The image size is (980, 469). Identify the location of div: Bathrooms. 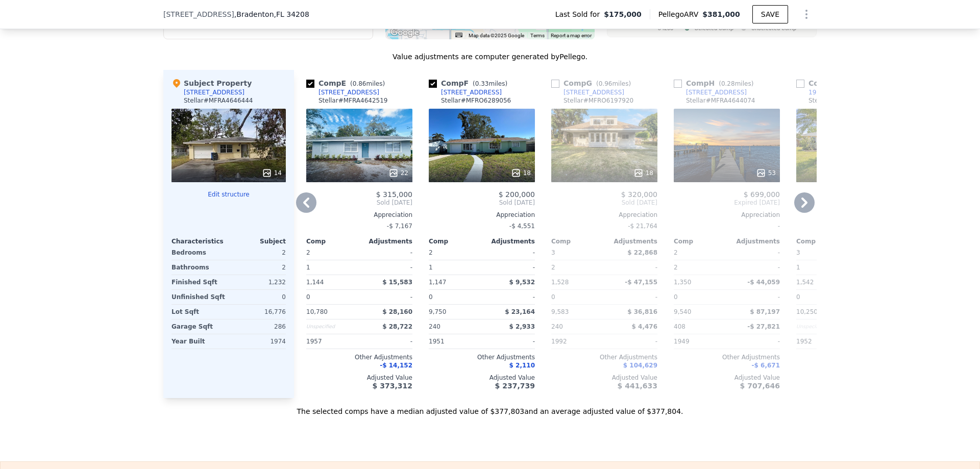
(199, 267).